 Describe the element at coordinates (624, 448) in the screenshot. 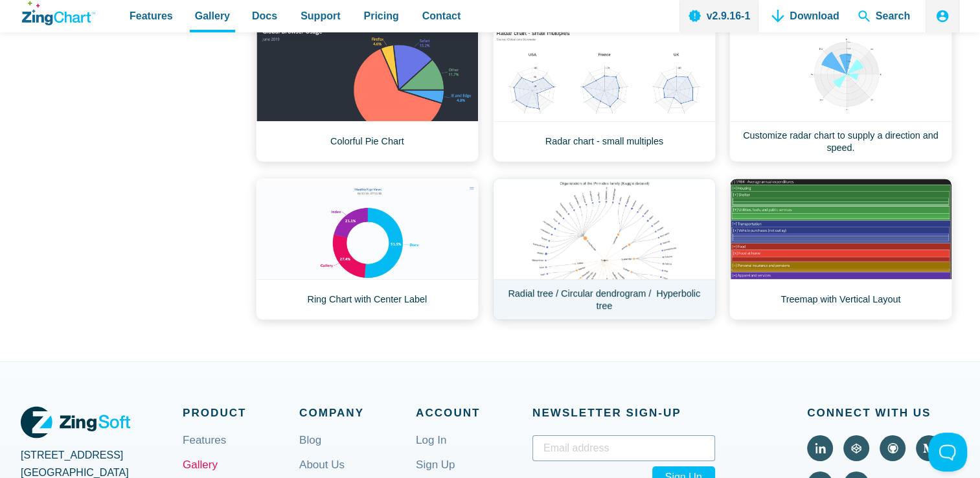

I see `input: Email address` at that location.